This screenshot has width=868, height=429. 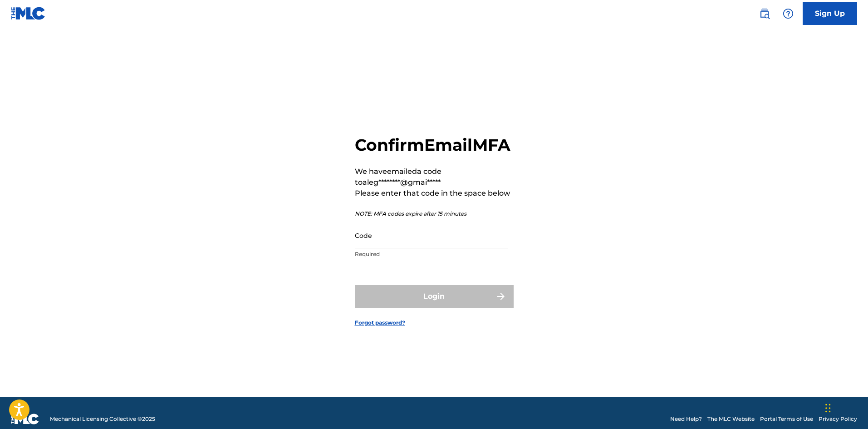 I want to click on span: Mechanical Licensing Collective © 2025, so click(x=102, y=419).